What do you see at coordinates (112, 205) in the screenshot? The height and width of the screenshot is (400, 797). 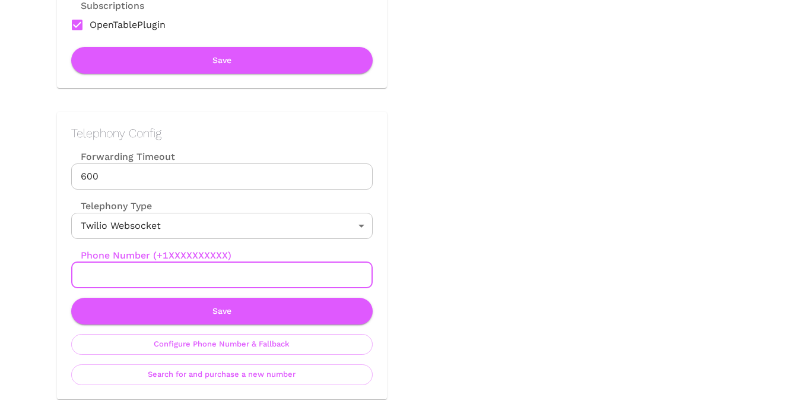 I see `label: Telephony Type` at bounding box center [112, 205].